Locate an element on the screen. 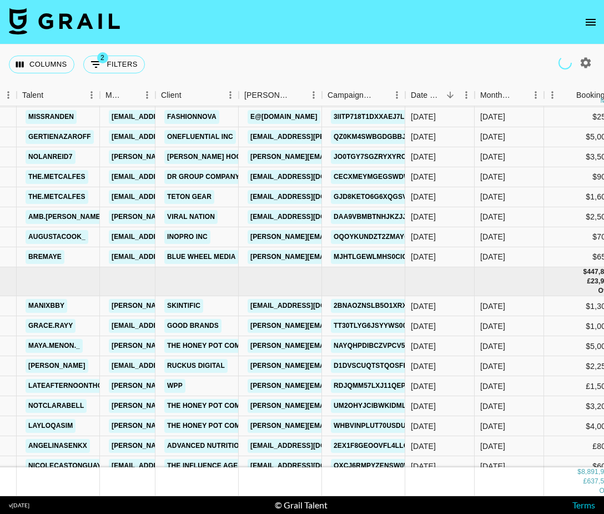 The height and width of the screenshot is (514, 604). div: Client is located at coordinates (197, 95).